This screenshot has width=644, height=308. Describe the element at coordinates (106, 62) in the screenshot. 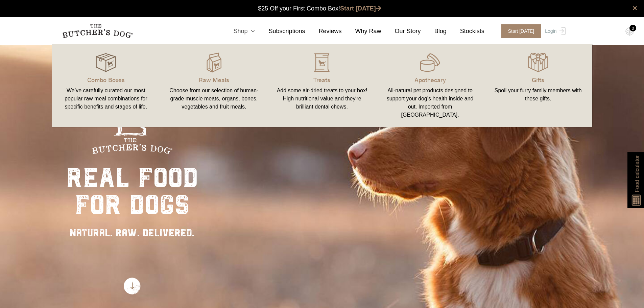

I see `img: newTBD_Combo-Box_Hover.png` at that location.